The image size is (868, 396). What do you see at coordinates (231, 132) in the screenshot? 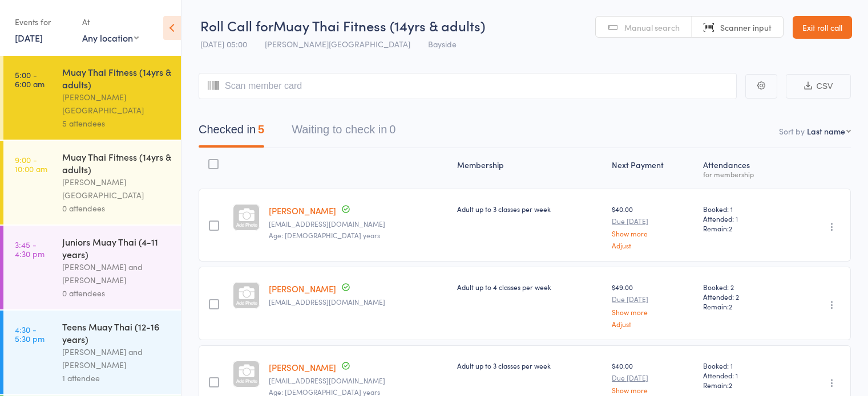
I see `button: Checked in5` at bounding box center [231, 132].